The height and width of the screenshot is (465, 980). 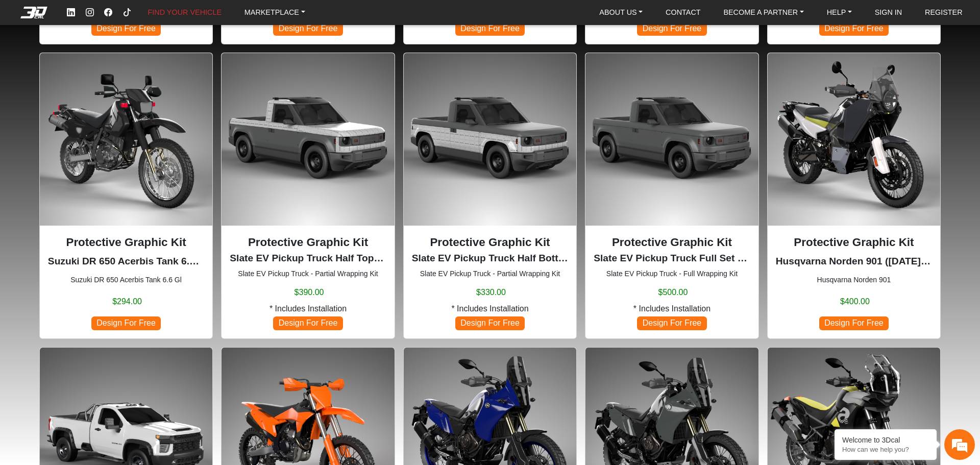 I want to click on img: DR 650Acerbis Tank 6.6 Gl1996-2024, so click(x=126, y=139).